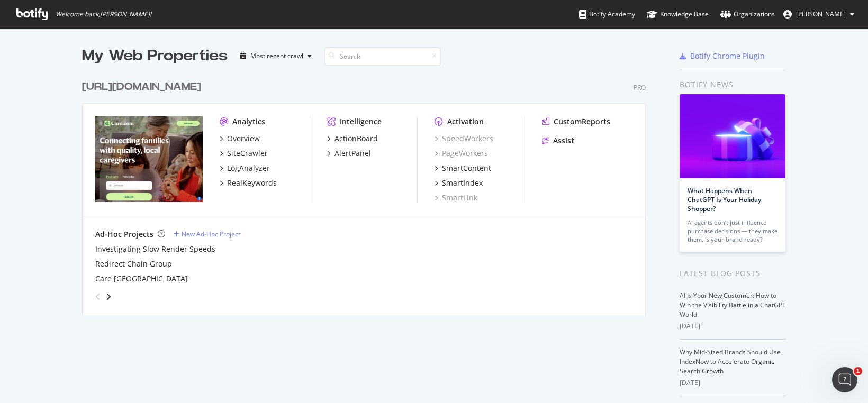 This screenshot has height=403, width=868. What do you see at coordinates (155, 249) in the screenshot?
I see `a: Investigating Slow Render Speeds` at bounding box center [155, 249].